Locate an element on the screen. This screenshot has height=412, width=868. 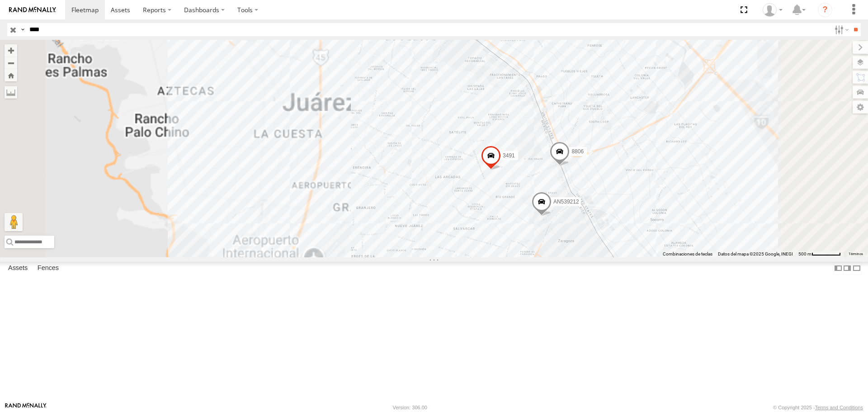
button: Zoom out is located at coordinates (11, 62).